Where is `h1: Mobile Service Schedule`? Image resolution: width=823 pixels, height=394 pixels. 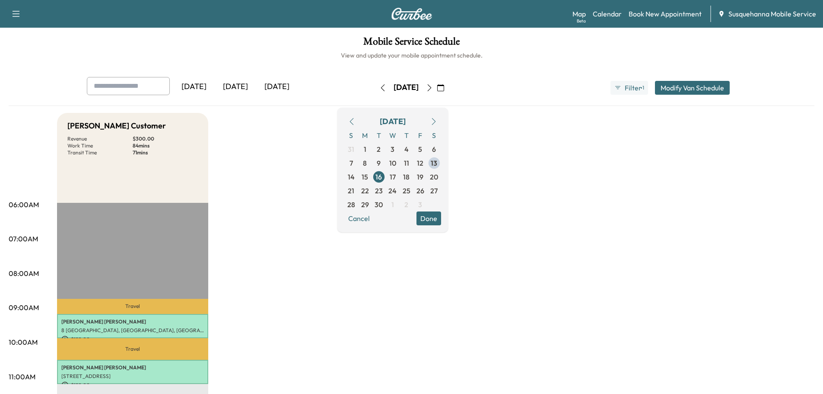
h1: Mobile Service Schedule is located at coordinates (411, 44).